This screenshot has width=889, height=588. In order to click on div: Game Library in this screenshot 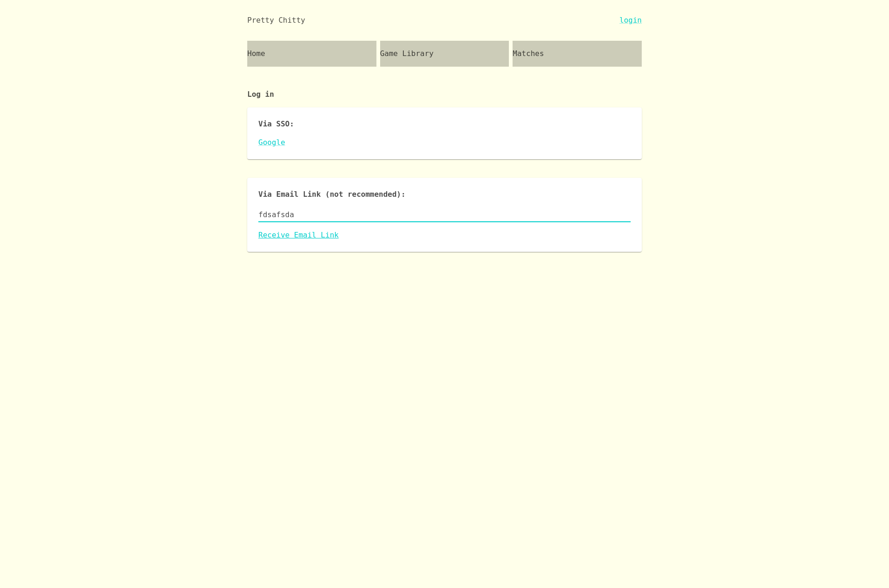, I will do `click(445, 54)`.